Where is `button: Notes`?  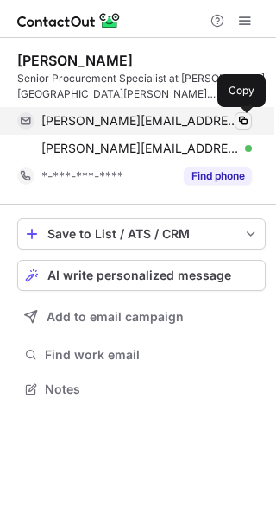
button: Notes is located at coordinates (141, 389).